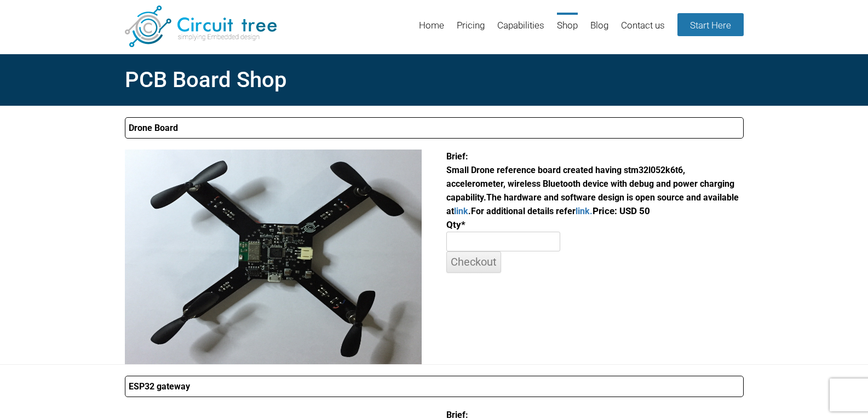 The image size is (868, 419). What do you see at coordinates (521, 30) in the screenshot?
I see `a: Capabilities` at bounding box center [521, 30].